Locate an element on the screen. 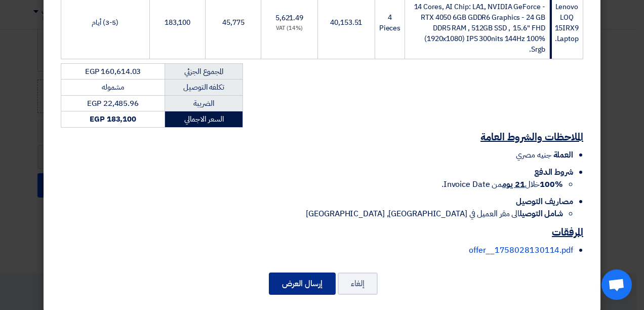 This screenshot has height=310, width=644. td: الضريبة is located at coordinates (204, 104).